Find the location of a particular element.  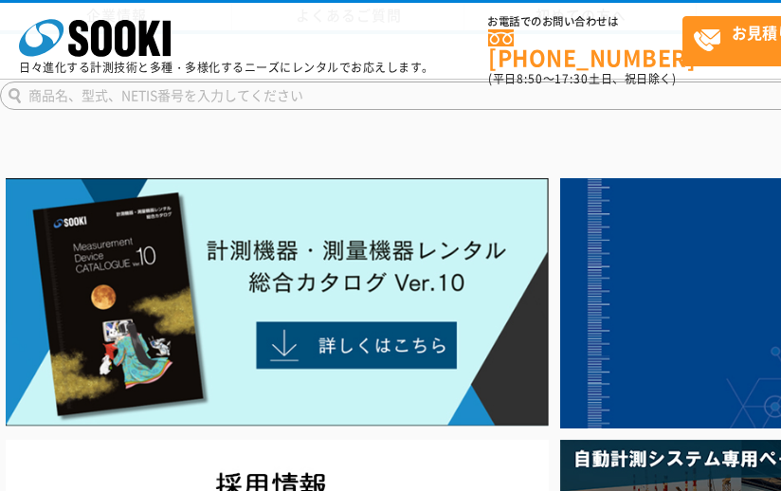

span: 17:30 is located at coordinates (571, 79).